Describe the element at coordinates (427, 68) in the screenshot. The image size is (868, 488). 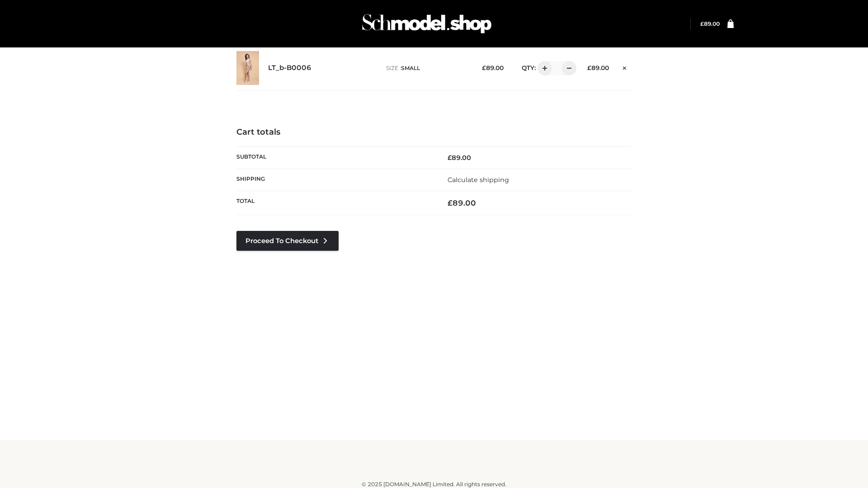
I see `p: size :` at that location.